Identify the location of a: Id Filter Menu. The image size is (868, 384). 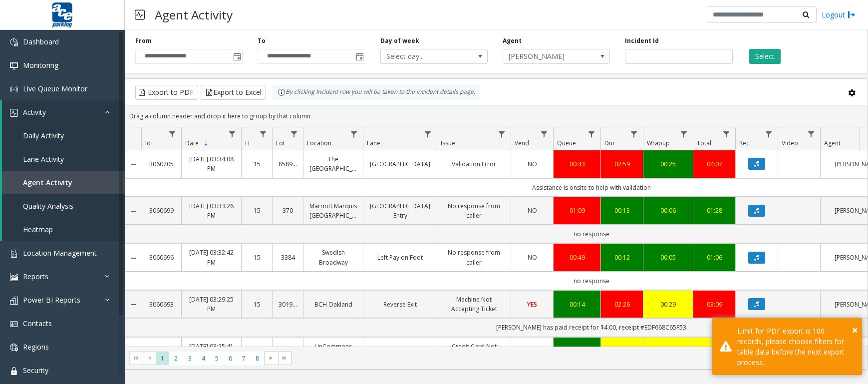
(172, 134).